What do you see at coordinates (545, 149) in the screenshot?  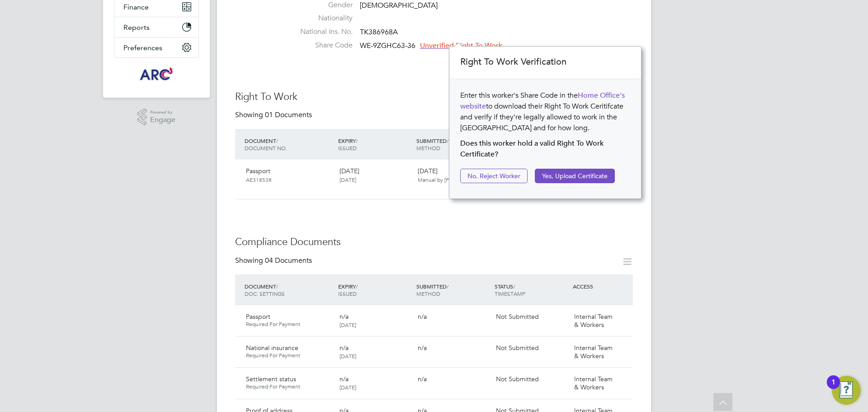 I see `p: Does this worker hold a valid Right To Work Certificate?` at bounding box center [545, 149].